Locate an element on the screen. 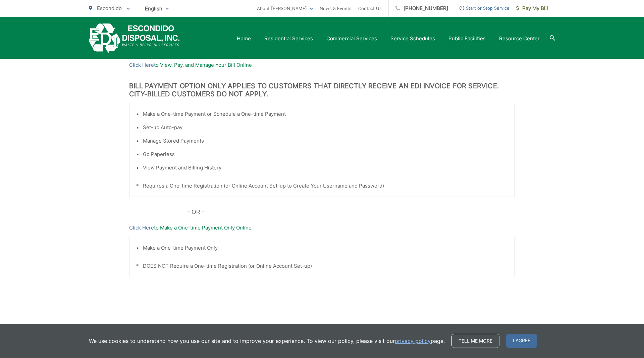 This screenshot has height=358, width=644. li: Go Paperless is located at coordinates (325, 155).